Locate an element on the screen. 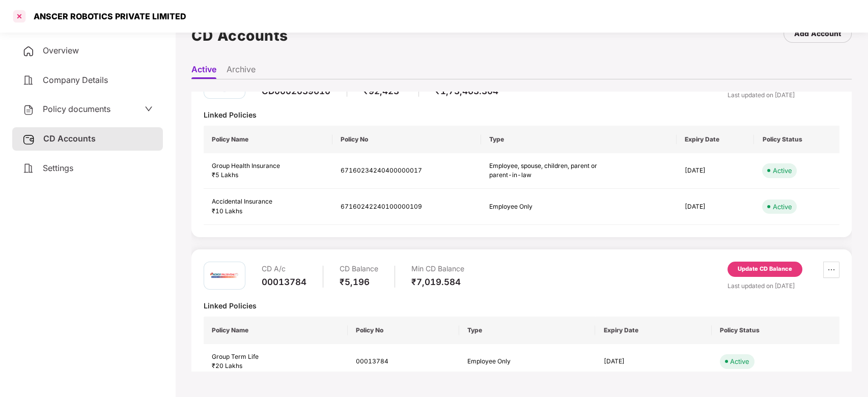 The image size is (868, 397). span: ₹5 Lakhs is located at coordinates (225, 175).